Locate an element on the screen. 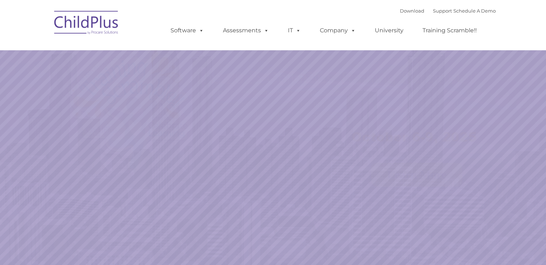 Image resolution: width=546 pixels, height=265 pixels. a: IT is located at coordinates (295, 31).